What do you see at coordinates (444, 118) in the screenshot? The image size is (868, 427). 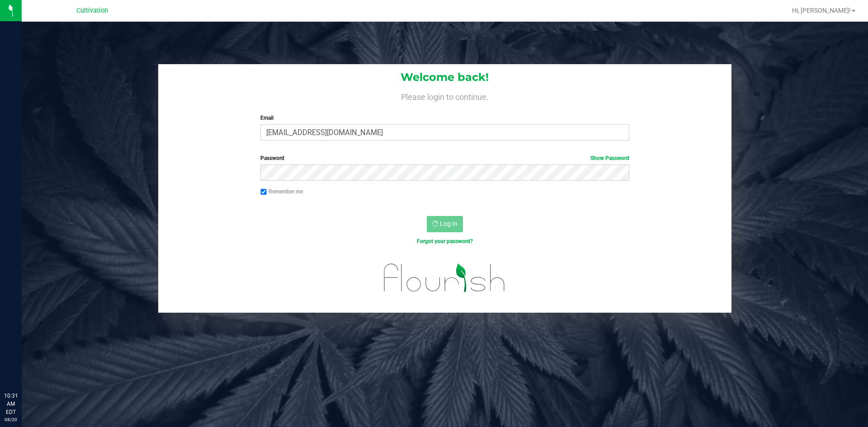 I see `label: Email` at bounding box center [444, 118].